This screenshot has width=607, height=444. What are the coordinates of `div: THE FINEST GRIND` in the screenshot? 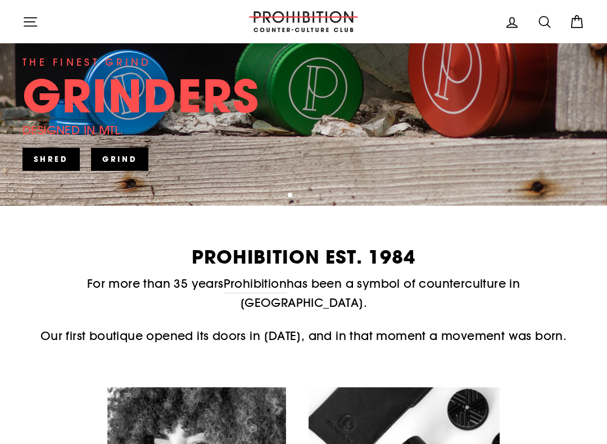 It's located at (87, 62).